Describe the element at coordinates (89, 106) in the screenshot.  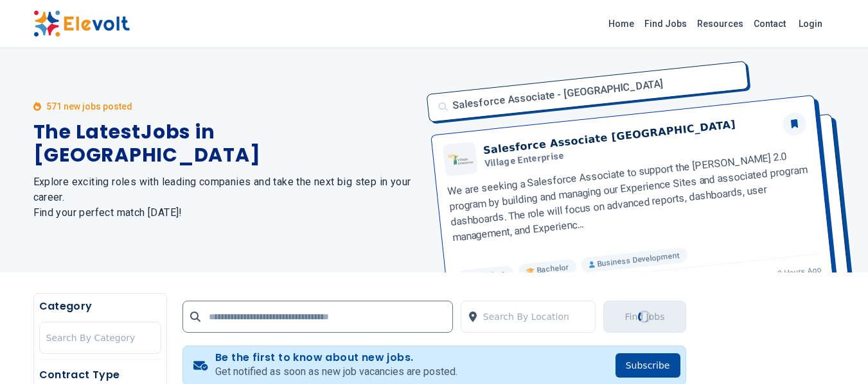
I see `p: 571 new jobs posted` at that location.